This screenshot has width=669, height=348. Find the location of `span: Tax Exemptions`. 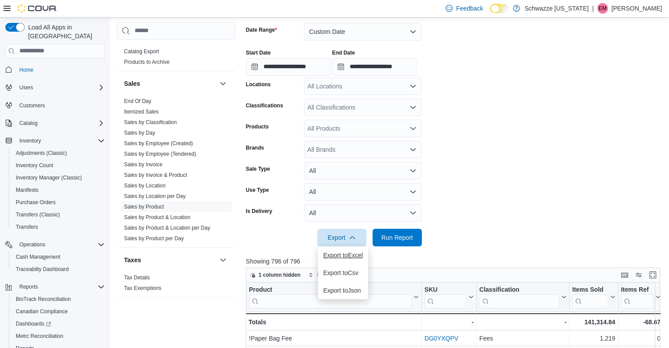

span: Tax Exemptions is located at coordinates (143, 288).